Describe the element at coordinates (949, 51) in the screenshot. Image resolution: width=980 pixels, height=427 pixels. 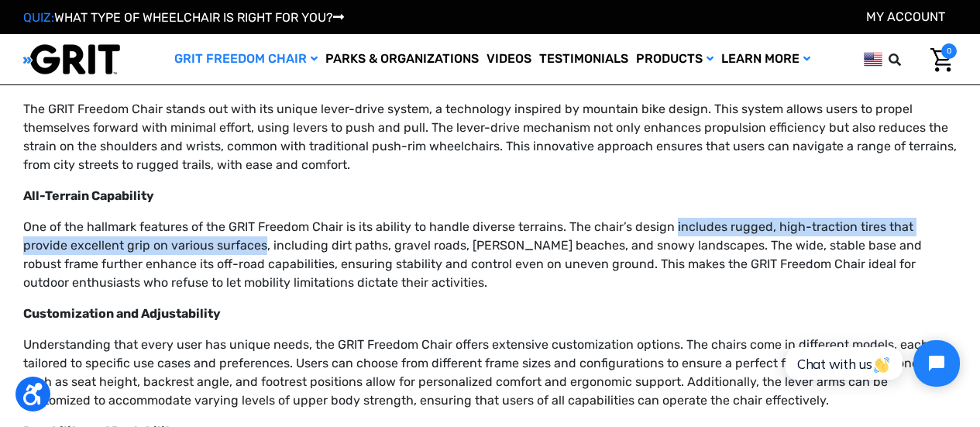
I see `span: 0` at that location.